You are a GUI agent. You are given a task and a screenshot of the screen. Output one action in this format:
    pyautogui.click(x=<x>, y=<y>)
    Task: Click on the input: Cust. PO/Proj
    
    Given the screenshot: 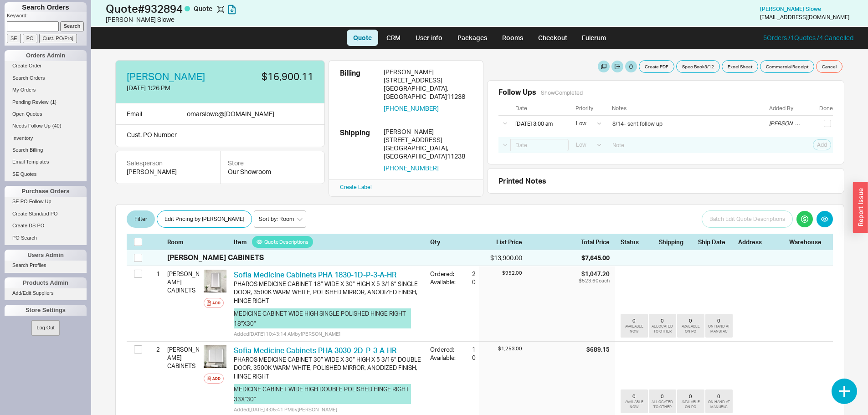 What is the action you would take?
    pyautogui.click(x=58, y=38)
    